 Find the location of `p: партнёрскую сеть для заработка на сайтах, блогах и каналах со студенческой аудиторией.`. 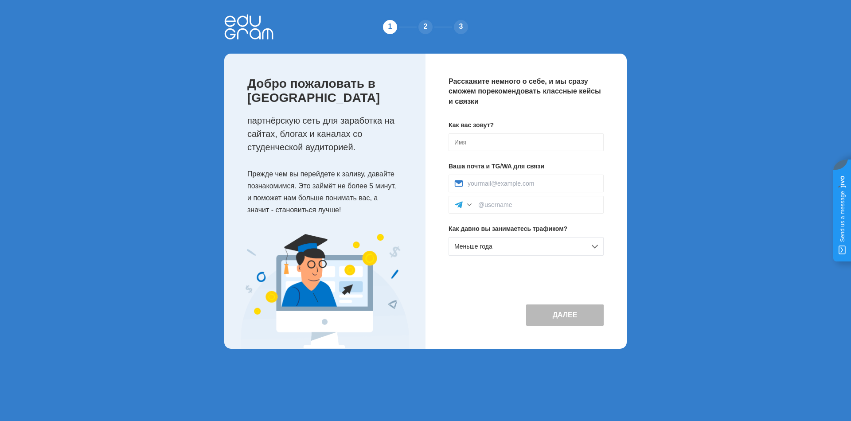

p: партнёрскую сеть для заработка на сайтах, блогах и каналах со студенческой аудиторией. is located at coordinates (328, 134).